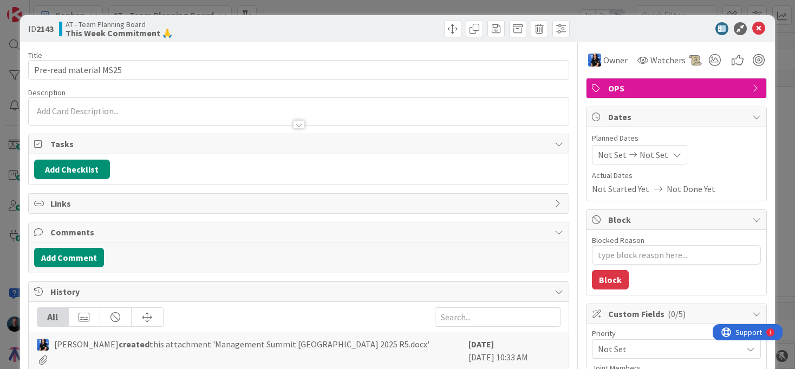 The height and width of the screenshot is (369, 795). I want to click on span: ID, so click(41, 29).